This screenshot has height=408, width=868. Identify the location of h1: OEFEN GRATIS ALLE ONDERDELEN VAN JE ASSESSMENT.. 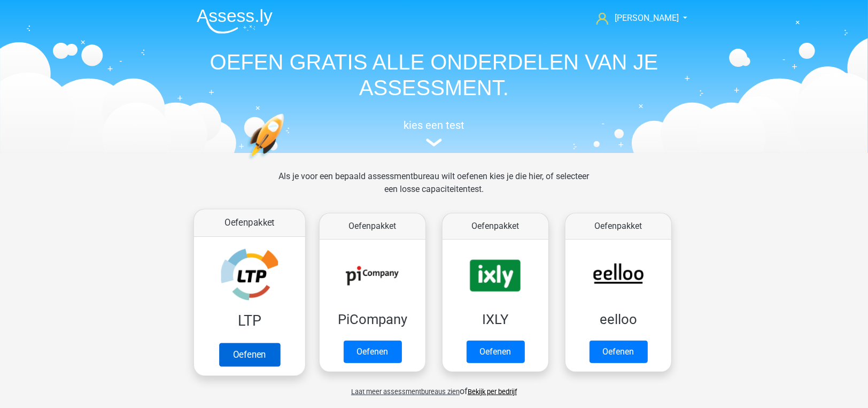
(434, 74).